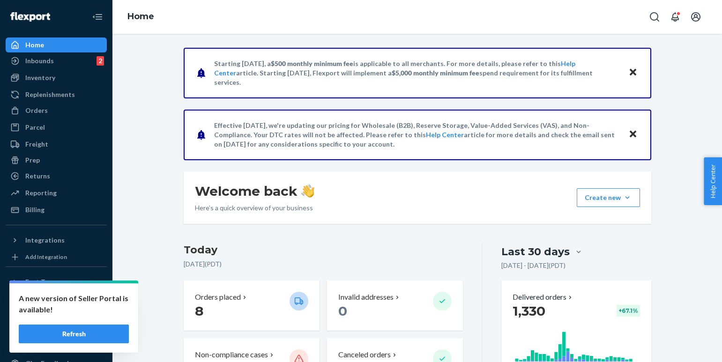 This screenshot has width=722, height=362. What do you see at coordinates (56, 210) in the screenshot?
I see `a: Billing` at bounding box center [56, 210].